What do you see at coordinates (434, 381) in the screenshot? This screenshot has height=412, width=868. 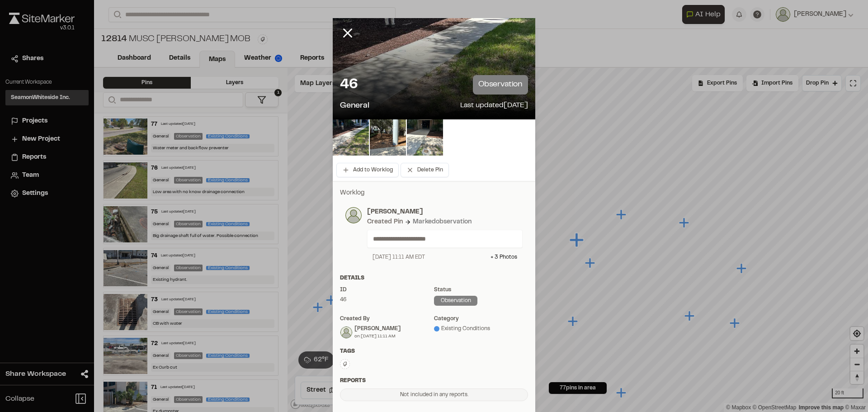 I see `div: Reports` at bounding box center [434, 381].